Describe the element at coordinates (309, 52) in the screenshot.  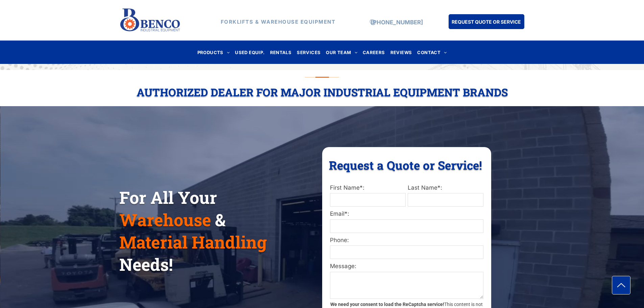
I see `a: SERVICES` at that location.